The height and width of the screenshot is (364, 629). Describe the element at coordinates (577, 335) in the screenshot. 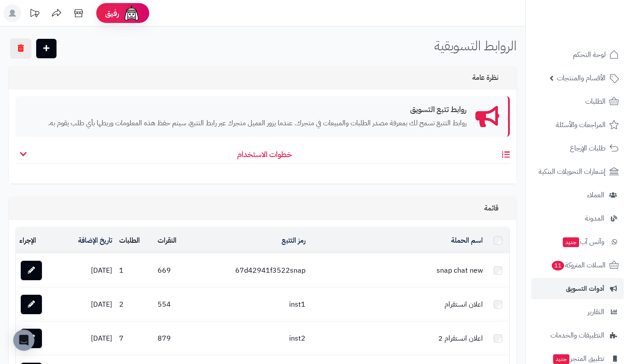

I see `a: التطبيقات والخدمات` at that location.